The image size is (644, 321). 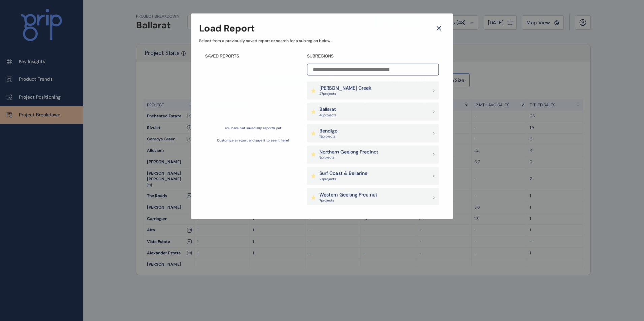 What do you see at coordinates (328, 136) in the screenshot?
I see `p: 19 project s` at bounding box center [328, 136].